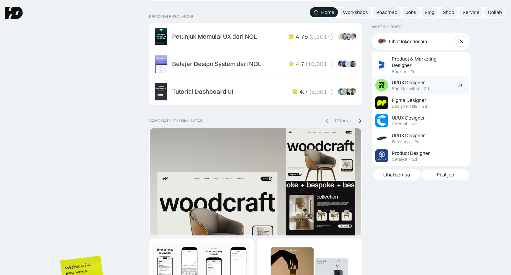 The image size is (511, 275). I want to click on a: Jobs, so click(411, 12).